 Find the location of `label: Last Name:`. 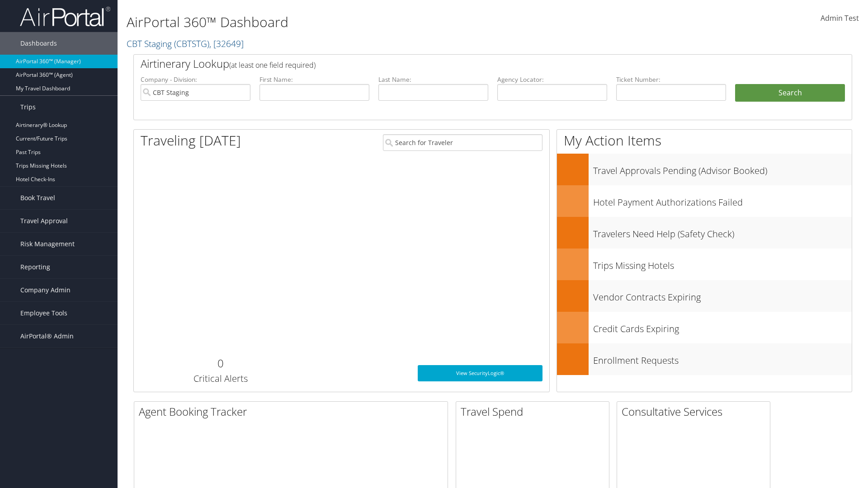

label: Last Name: is located at coordinates (433, 79).